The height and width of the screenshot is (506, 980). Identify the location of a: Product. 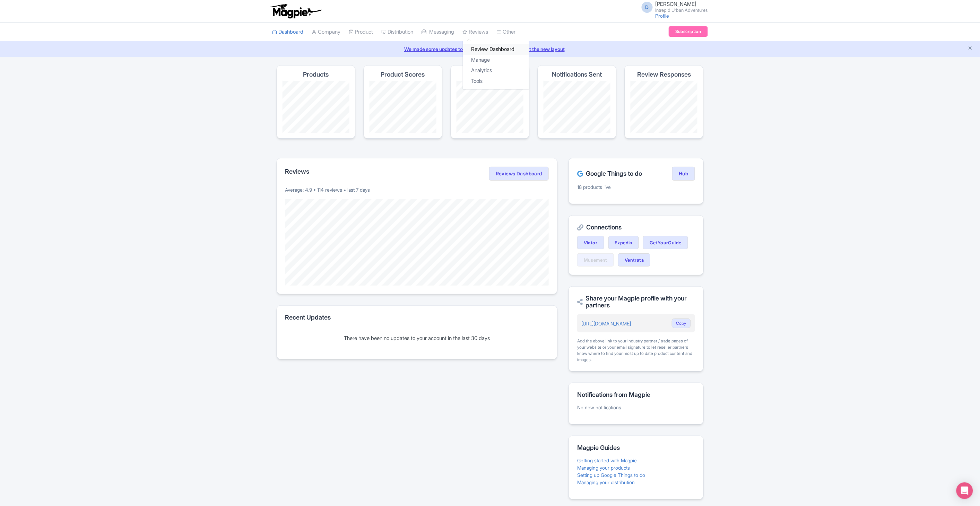
(361, 32).